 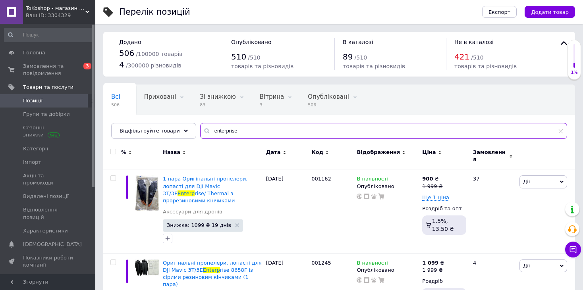 I want to click on span: / 300000 різновидів, so click(x=154, y=66).